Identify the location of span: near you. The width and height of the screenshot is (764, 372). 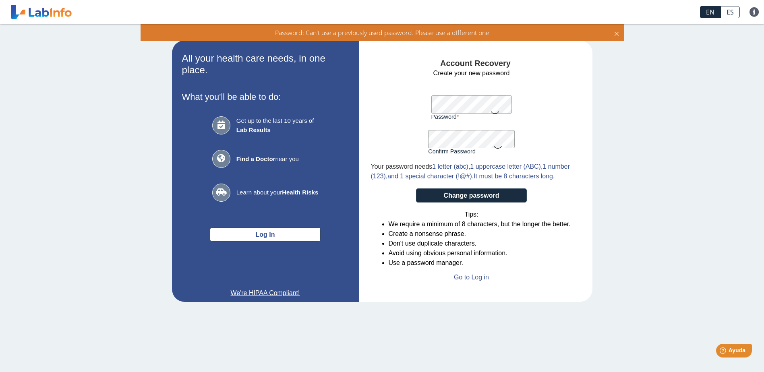
(277, 159).